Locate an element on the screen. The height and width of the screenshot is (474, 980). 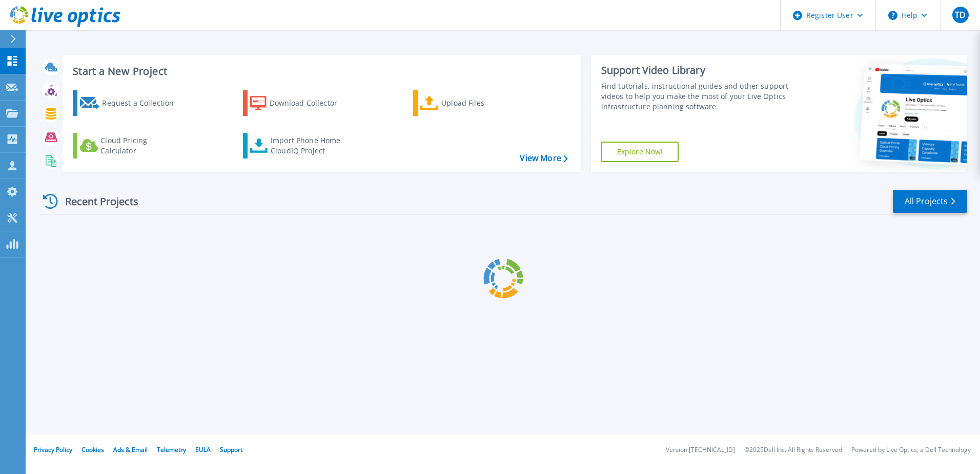
a: Privacy Policy is located at coordinates (53, 449).